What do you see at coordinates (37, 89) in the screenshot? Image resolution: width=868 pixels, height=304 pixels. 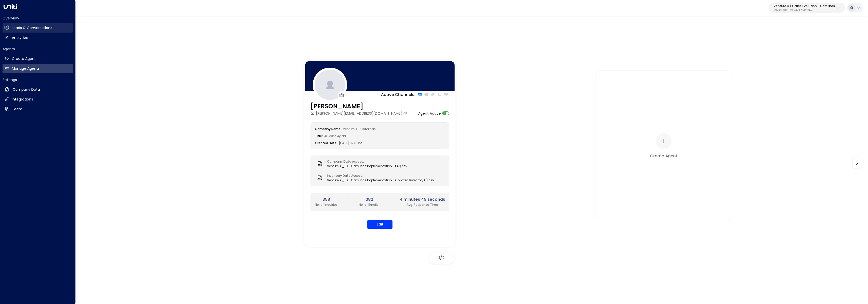 I see `a: Company Data` at bounding box center [37, 89].